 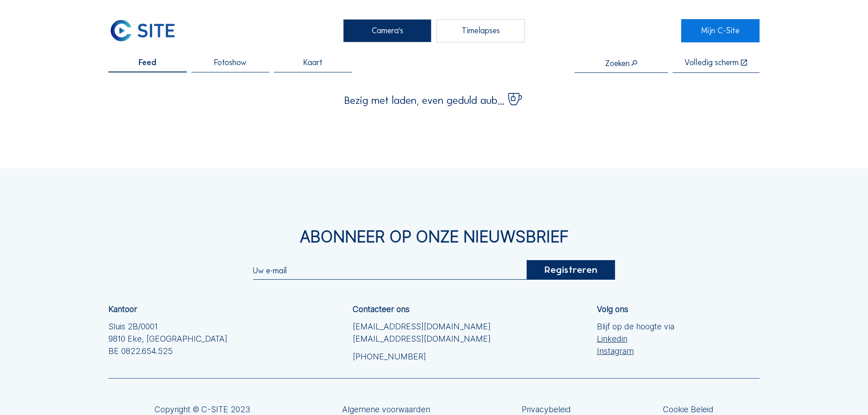 What do you see at coordinates (613, 309) in the screenshot?
I see `div: Volg ons` at bounding box center [613, 309].